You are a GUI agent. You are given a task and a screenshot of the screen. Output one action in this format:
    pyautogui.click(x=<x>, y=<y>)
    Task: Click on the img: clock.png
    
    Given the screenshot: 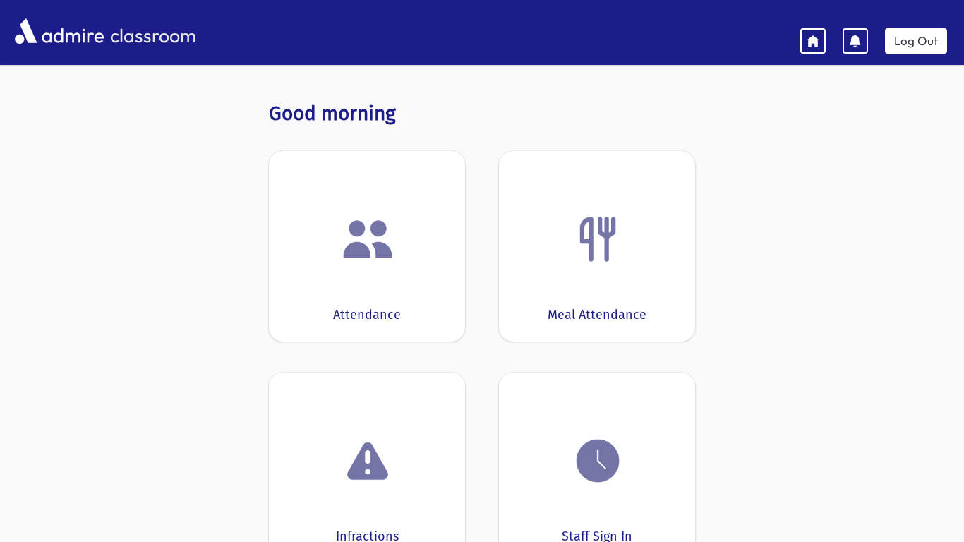 What is the action you would take?
    pyautogui.click(x=598, y=461)
    